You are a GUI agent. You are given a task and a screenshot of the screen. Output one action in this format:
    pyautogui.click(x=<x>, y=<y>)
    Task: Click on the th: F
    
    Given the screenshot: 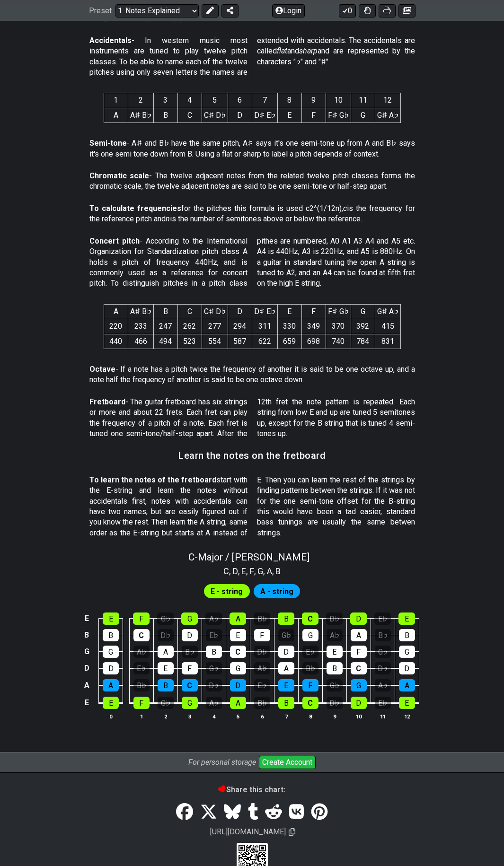 What is the action you would take?
    pyautogui.click(x=313, y=311)
    